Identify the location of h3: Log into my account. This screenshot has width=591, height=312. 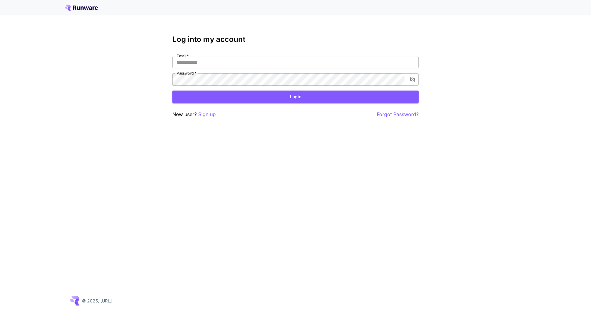
(296, 39).